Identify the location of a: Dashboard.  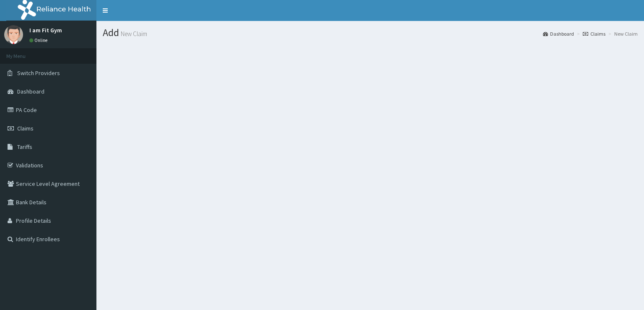
(559, 34).